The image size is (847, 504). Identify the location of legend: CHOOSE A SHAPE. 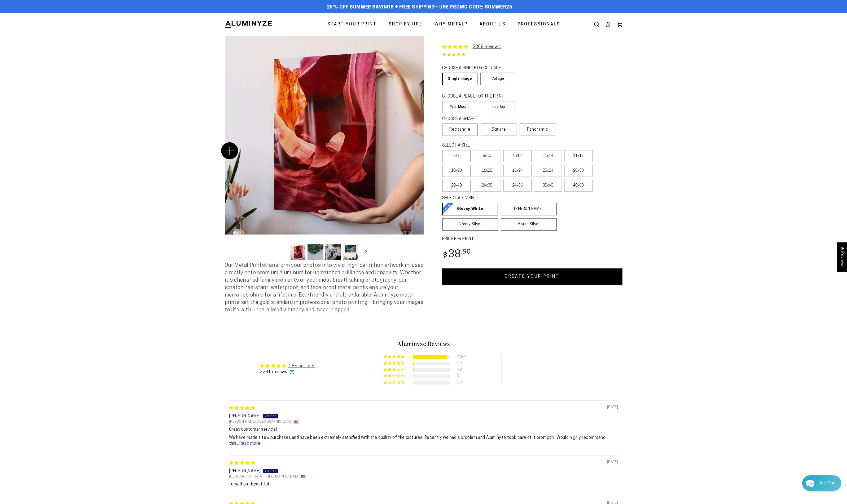
(477, 119).